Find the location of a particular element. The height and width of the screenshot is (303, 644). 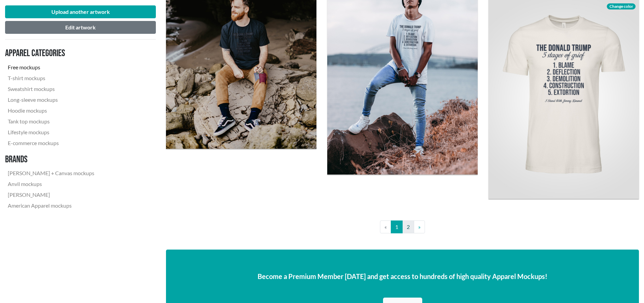

a: 2 is located at coordinates (408, 227).